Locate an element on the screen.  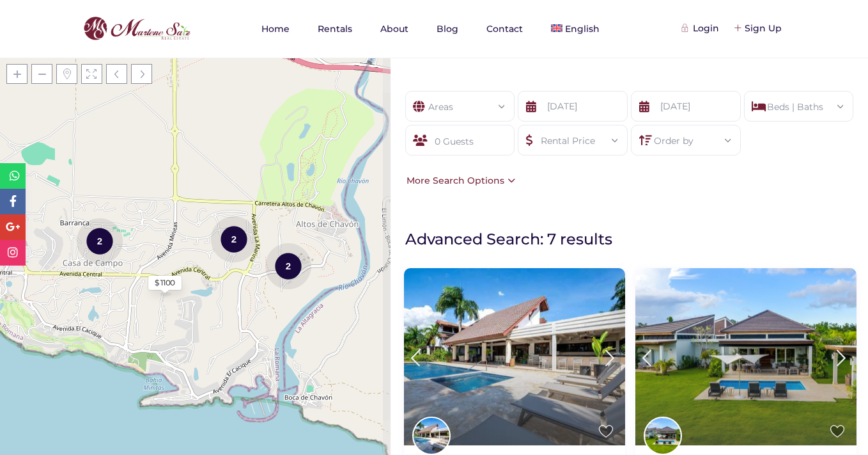
div: Loading Maps is located at coordinates (196, 170).